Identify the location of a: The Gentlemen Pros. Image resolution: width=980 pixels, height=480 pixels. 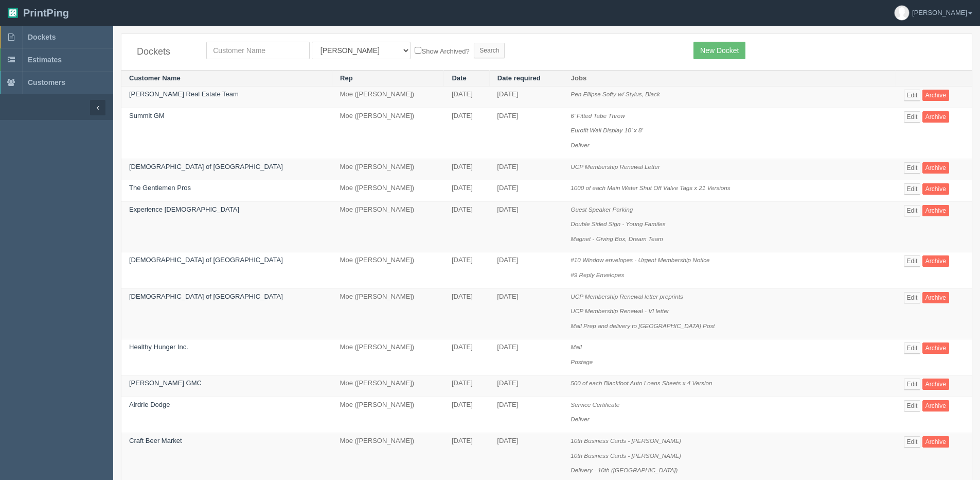
(160, 188).